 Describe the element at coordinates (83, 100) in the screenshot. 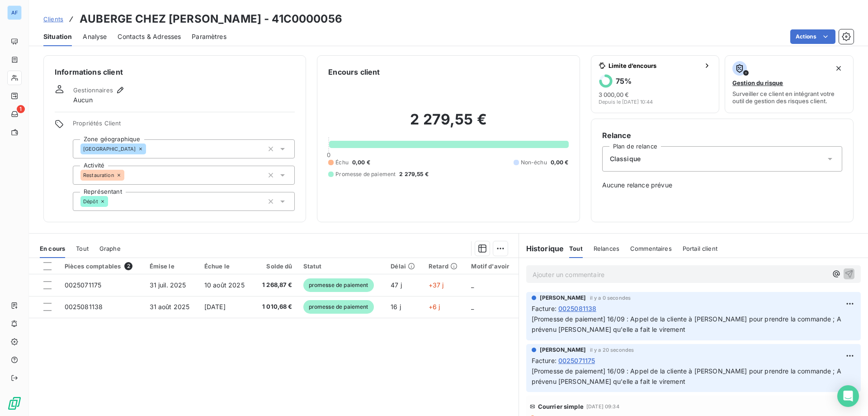

I see `span: Aucun` at that location.